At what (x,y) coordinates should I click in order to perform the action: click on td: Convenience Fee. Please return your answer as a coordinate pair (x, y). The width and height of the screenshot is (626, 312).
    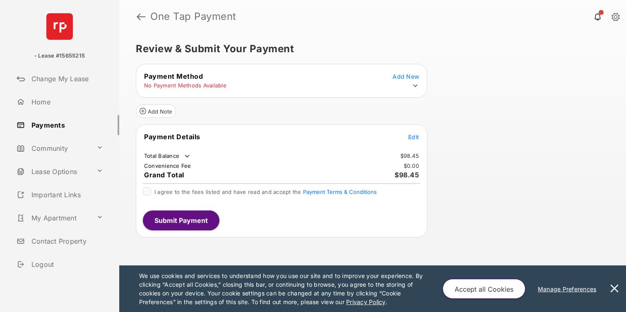
    Looking at the image, I should click on (168, 166).